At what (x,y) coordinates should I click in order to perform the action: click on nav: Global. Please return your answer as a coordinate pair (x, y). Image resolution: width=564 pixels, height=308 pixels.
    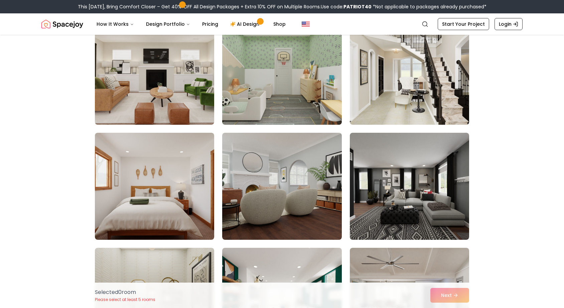
    Looking at the image, I should click on (282, 24).